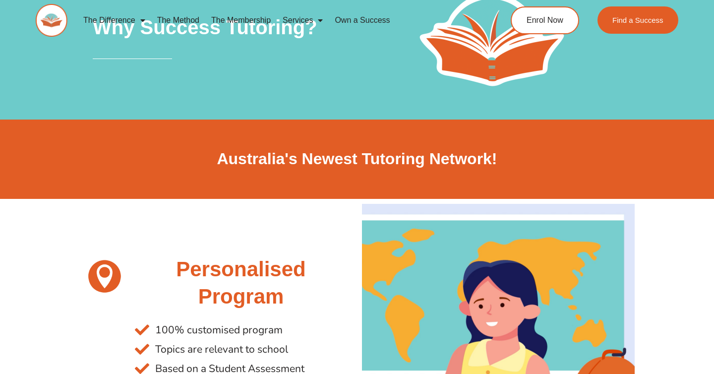 This screenshot has height=374, width=714. What do you see at coordinates (241, 282) in the screenshot?
I see `h2: Personalised Program` at bounding box center [241, 282].